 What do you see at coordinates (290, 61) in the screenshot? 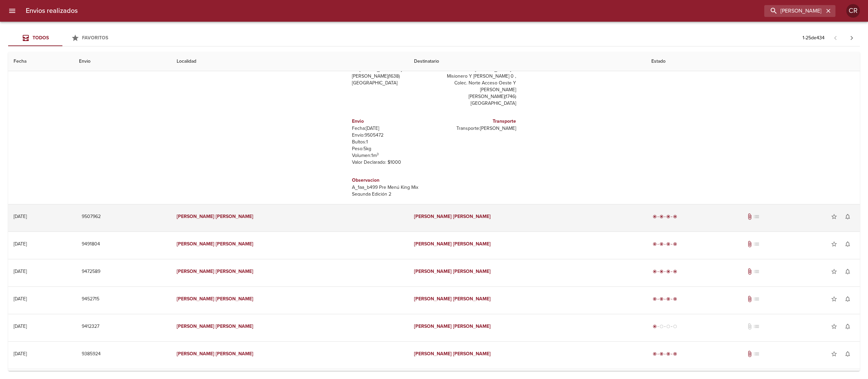
I see `th: Localidad` at bounding box center [290, 61].